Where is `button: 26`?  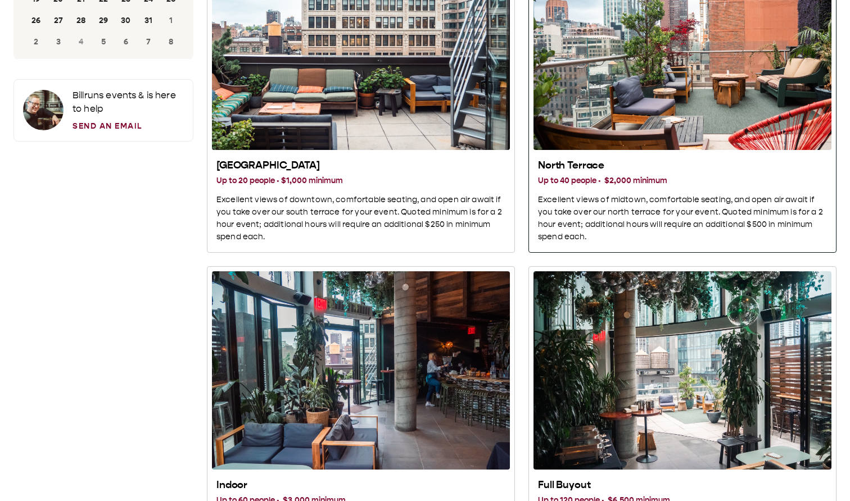
button: 26 is located at coordinates (36, 21).